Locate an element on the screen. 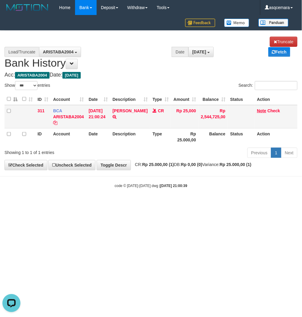 The height and width of the screenshot is (317, 302). span: 311 is located at coordinates (41, 111).